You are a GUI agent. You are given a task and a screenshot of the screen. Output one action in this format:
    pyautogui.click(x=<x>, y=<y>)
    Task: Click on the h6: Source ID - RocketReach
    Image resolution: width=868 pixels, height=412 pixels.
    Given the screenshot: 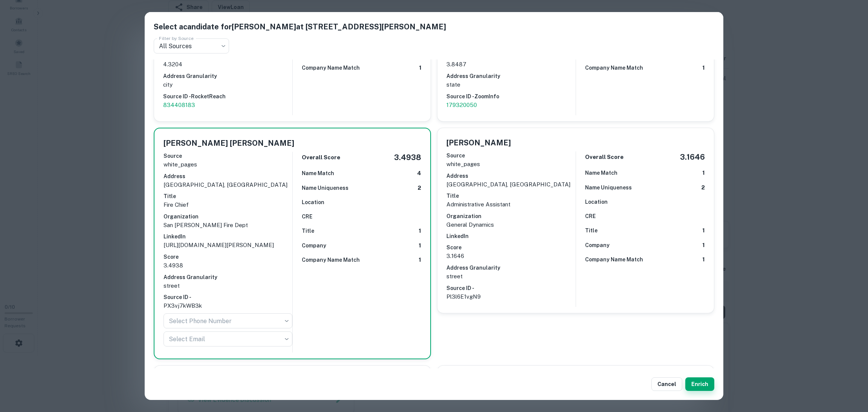 What is the action you would take?
    pyautogui.click(x=227, y=96)
    